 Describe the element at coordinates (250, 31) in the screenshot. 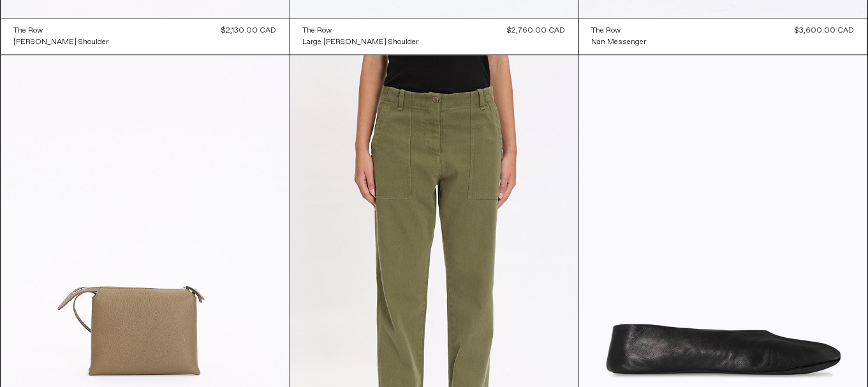

I see `div: $2,130.00 CAD` at that location.